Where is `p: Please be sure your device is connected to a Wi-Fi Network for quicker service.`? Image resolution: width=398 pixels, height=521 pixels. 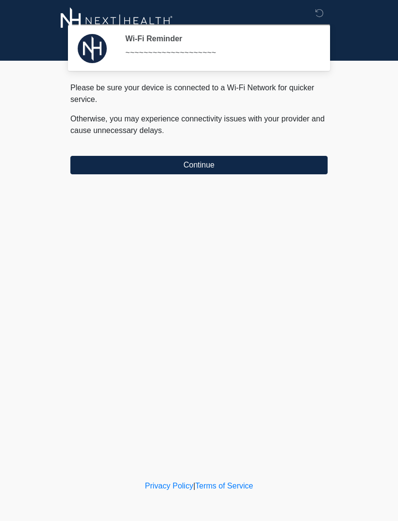
p: Please be sure your device is connected to a Wi-Fi Network for quicker service. is located at coordinates (199, 94).